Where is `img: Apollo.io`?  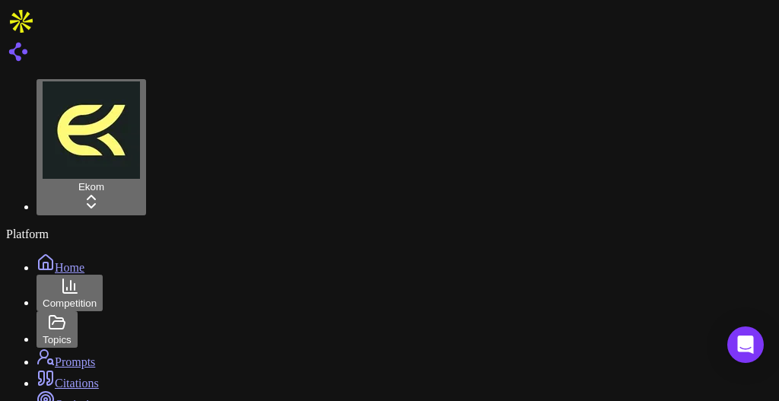
img: Apollo.io is located at coordinates (21, 21).